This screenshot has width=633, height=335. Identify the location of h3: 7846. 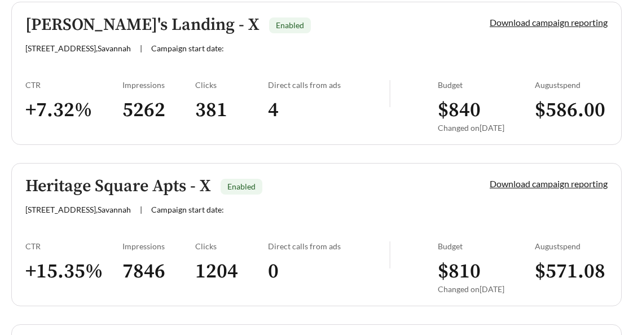
(159, 271).